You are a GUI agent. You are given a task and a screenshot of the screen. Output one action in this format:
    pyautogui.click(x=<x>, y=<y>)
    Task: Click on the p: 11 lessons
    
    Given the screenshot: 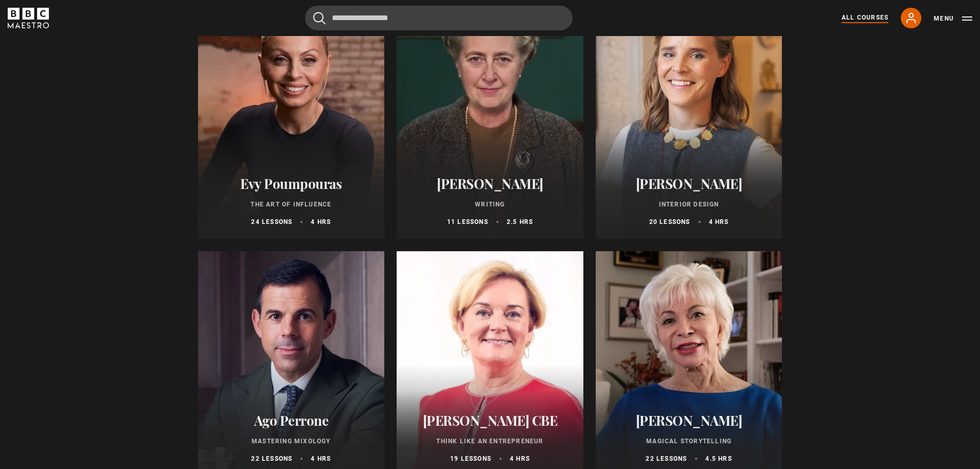 What is the action you would take?
    pyautogui.click(x=467, y=222)
    